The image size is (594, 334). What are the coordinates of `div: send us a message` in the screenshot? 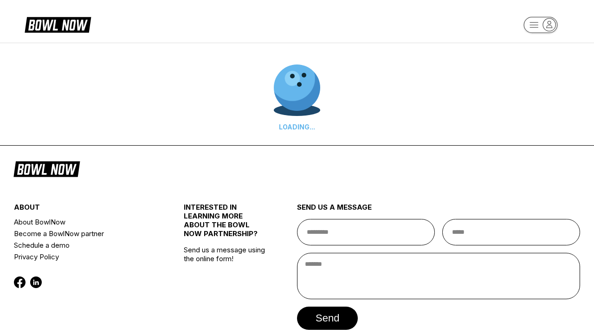 It's located at (438, 211).